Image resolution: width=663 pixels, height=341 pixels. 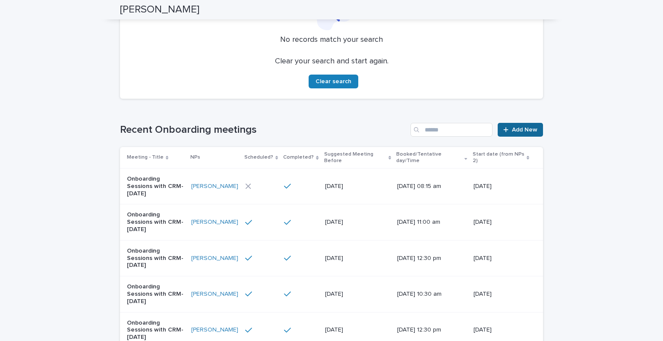 What do you see at coordinates (333, 82) in the screenshot?
I see `button: Clear search` at bounding box center [333, 82].